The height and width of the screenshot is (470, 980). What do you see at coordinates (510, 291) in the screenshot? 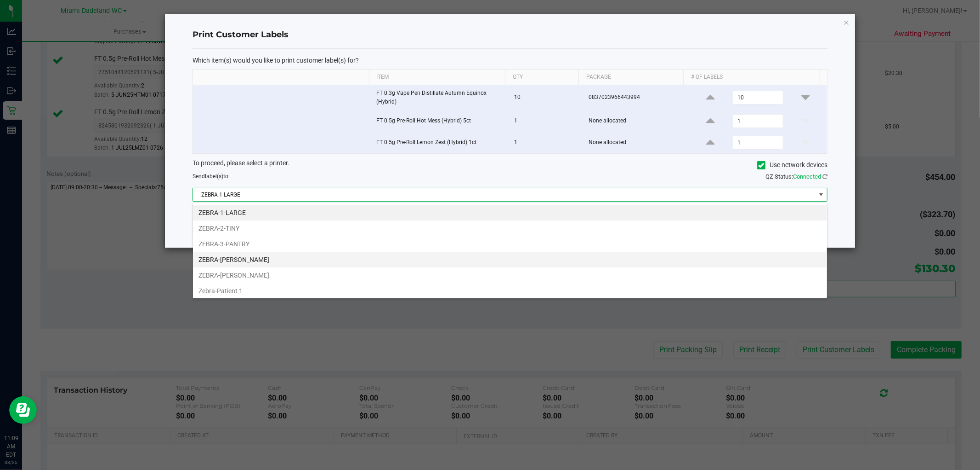
I see `li: Zebra-Patient 1` at bounding box center [510, 291].